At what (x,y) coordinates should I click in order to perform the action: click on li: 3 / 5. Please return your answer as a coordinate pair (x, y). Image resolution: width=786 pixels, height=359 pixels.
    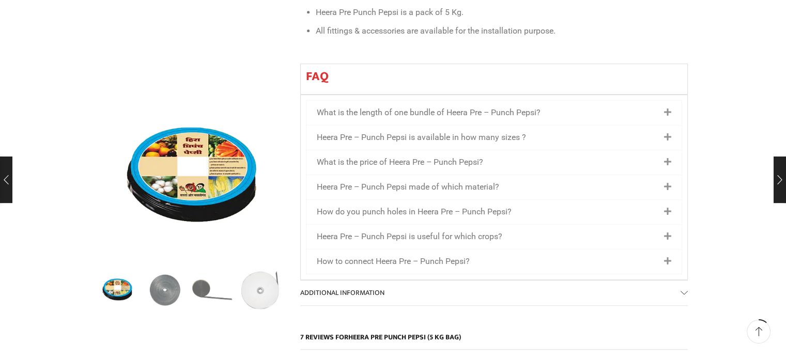
    Looking at the image, I should click on (213, 289).